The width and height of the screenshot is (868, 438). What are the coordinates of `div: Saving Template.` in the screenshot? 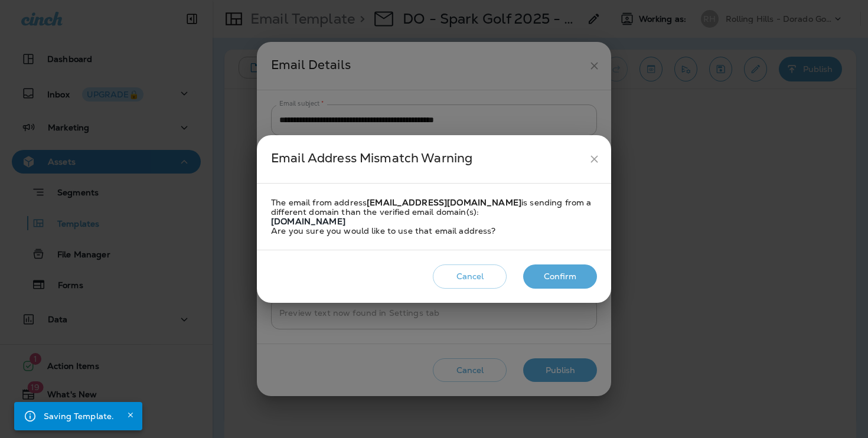 It's located at (79, 416).